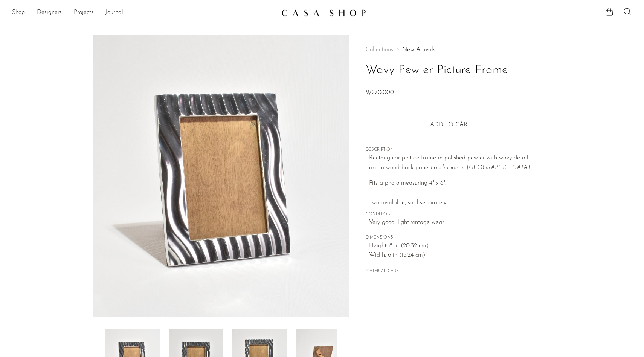  What do you see at coordinates (380, 93) in the screenshot?
I see `span: ₩270,000` at bounding box center [380, 93].